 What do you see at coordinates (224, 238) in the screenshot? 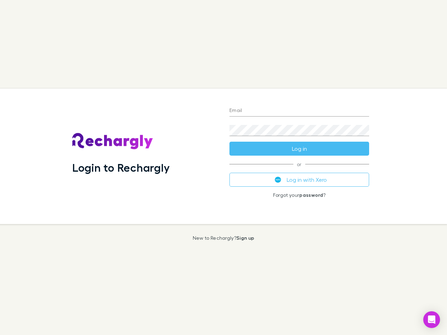
I see `p: New to Rechargly?` at bounding box center [224, 238].